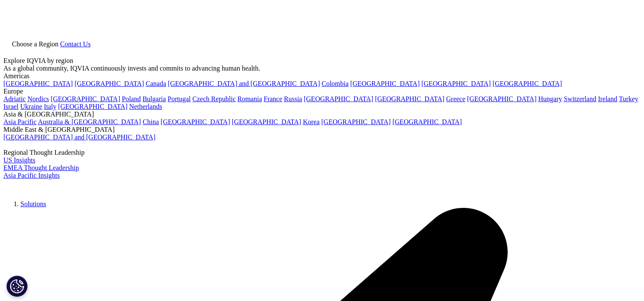 The height and width of the screenshot is (301, 644). What do you see at coordinates (322, 61) in the screenshot?
I see `div: Explore IQVIA by region` at bounding box center [322, 61].